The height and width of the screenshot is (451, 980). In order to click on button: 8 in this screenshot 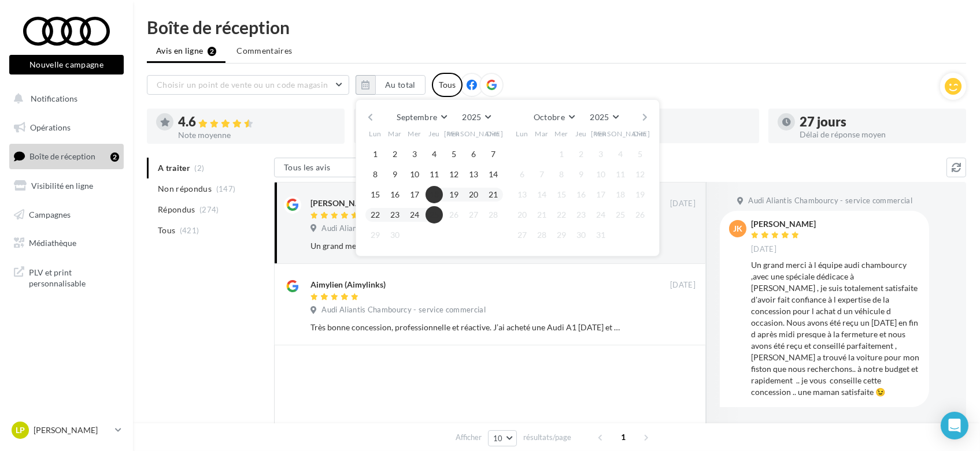, I will do `click(376, 175)`.